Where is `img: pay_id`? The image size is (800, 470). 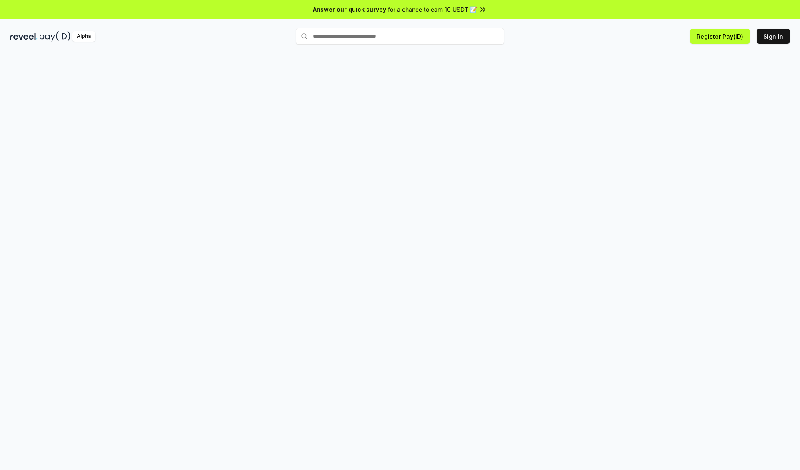
img: pay_id is located at coordinates (55, 36).